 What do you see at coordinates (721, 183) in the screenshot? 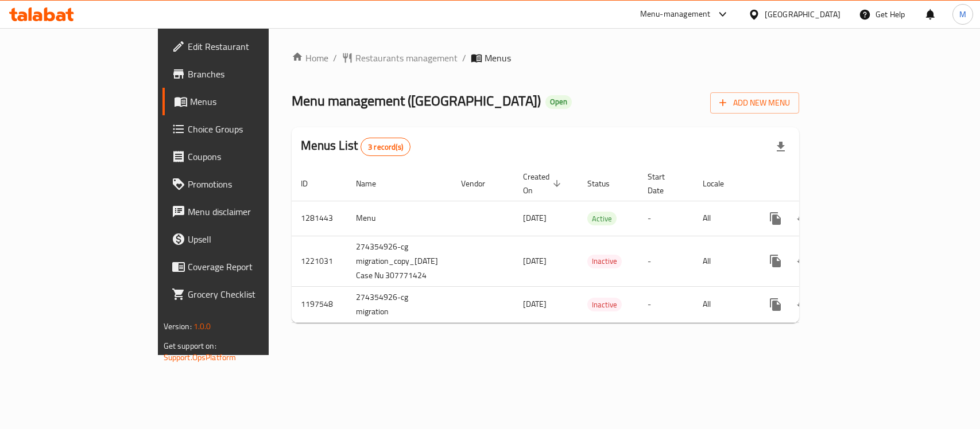
I see `span: Locale` at bounding box center [721, 183].